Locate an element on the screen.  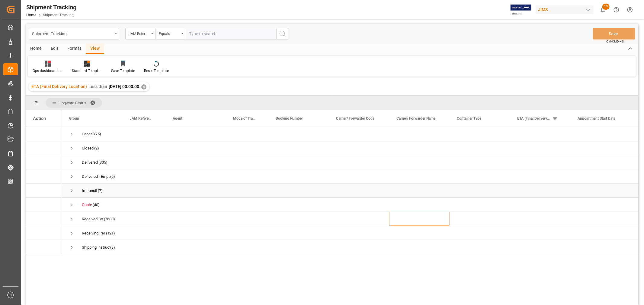
img: Exertis%20JAM%20-%20Email%20Logo.jpg_1722504956.jpg is located at coordinates (521, 9).